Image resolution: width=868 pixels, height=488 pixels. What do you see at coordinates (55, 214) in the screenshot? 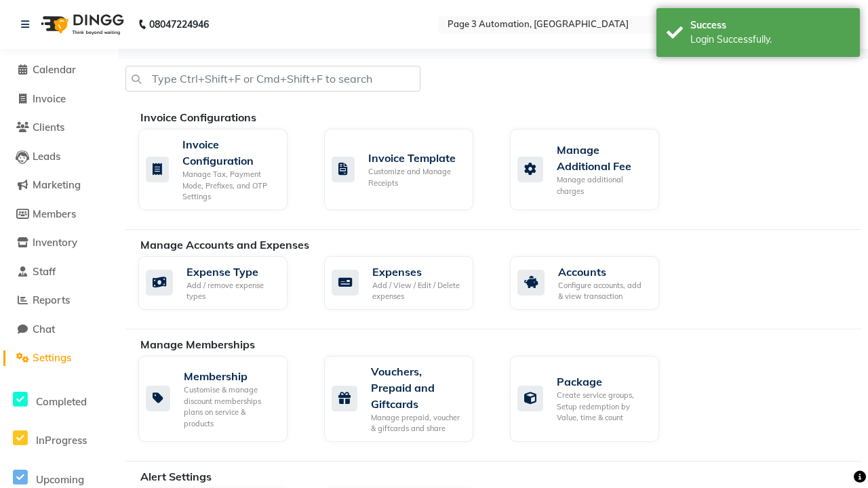
I see `span: Members` at bounding box center [55, 214].